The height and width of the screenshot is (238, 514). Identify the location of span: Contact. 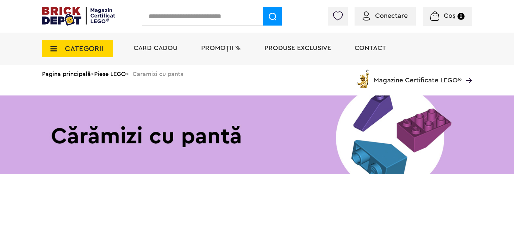
(370, 48).